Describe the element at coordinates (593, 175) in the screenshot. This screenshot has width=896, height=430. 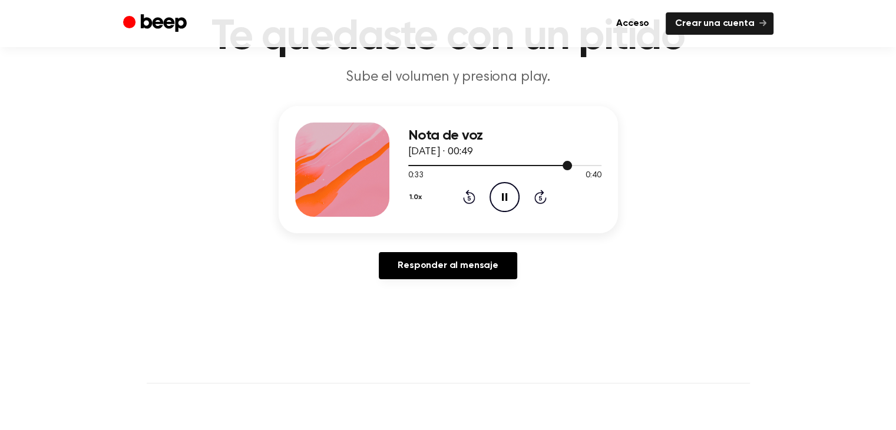
I see `font: 0:40` at that location.